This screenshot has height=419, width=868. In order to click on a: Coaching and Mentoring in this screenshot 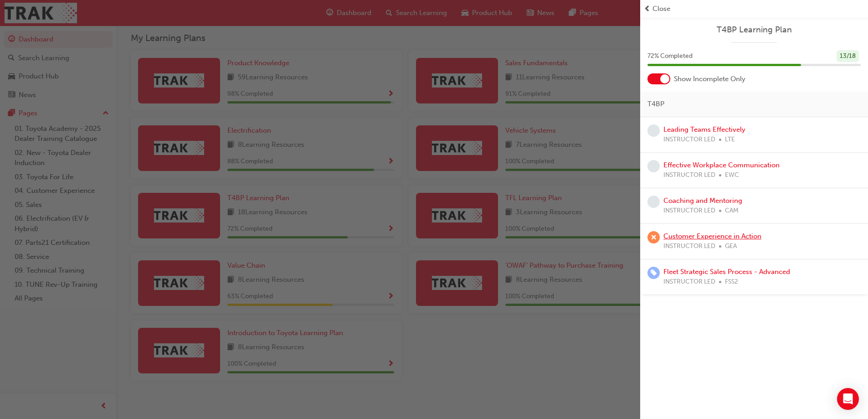, I will do `click(703, 201)`.